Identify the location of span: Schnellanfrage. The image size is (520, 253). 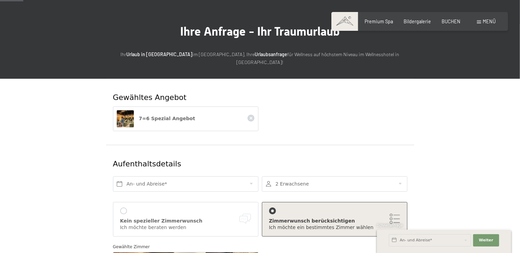
(389, 225).